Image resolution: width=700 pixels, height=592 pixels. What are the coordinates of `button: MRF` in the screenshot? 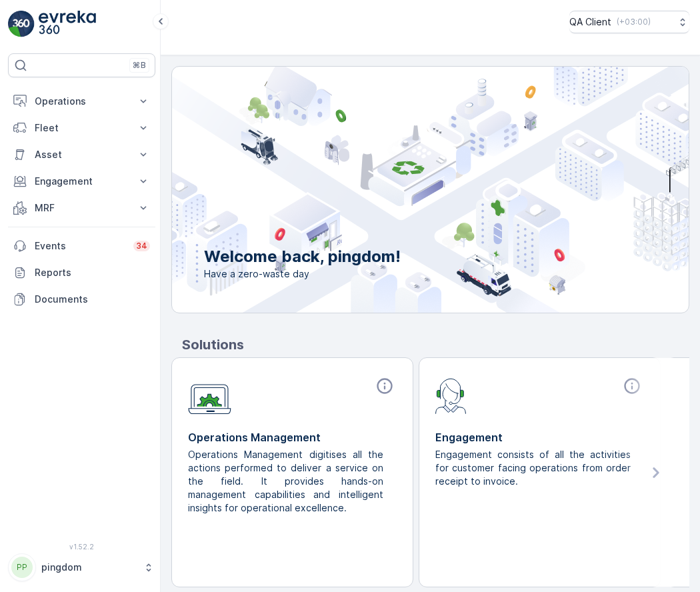 It's located at (81, 208).